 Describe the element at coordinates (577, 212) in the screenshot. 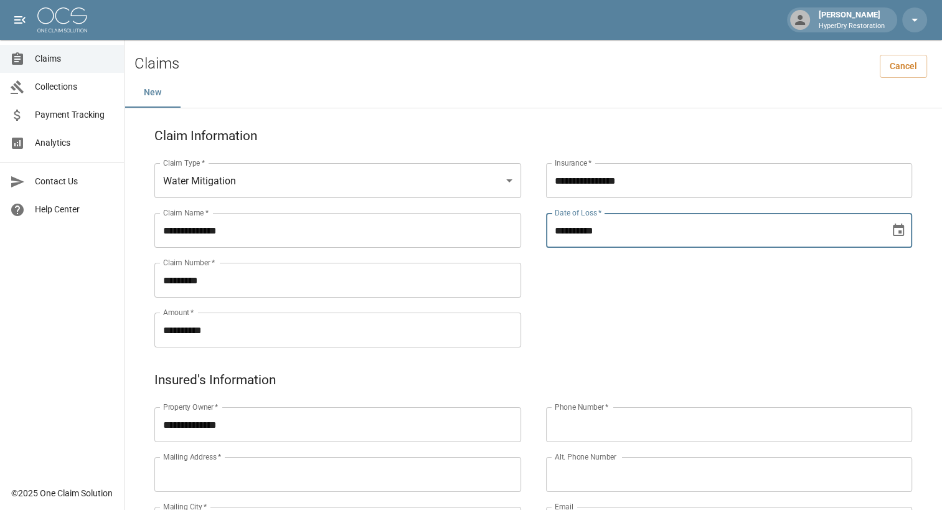

I see `label: Date of Loss` at that location.